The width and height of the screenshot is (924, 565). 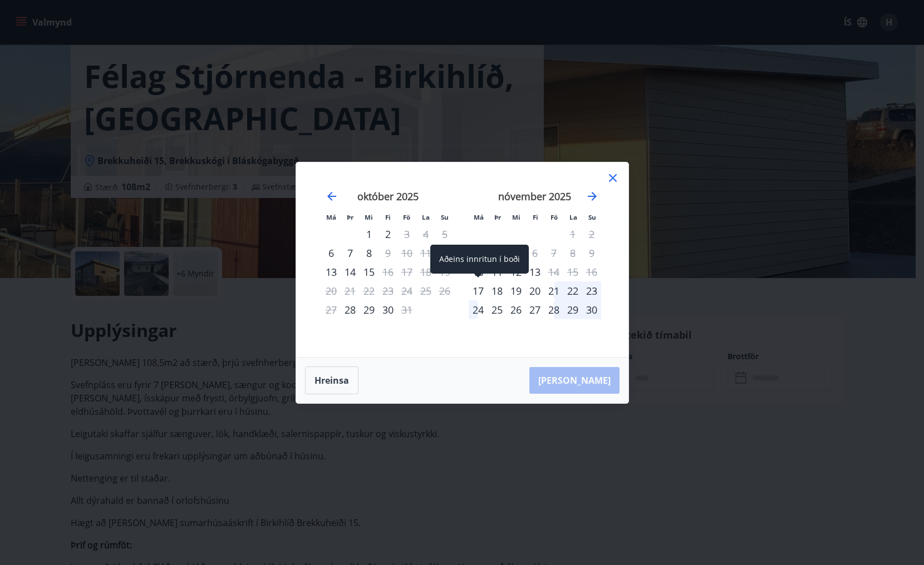 What do you see at coordinates (369, 272) in the screenshot?
I see `div: 15` at bounding box center [369, 272].